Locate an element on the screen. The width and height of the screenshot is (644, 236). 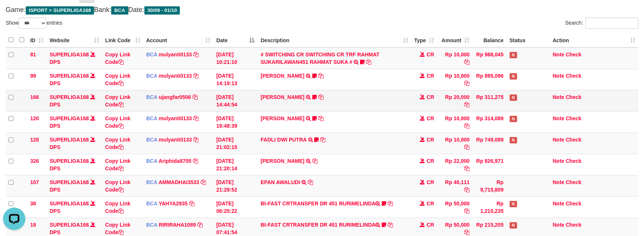
select: Showentries is located at coordinates (33, 23).